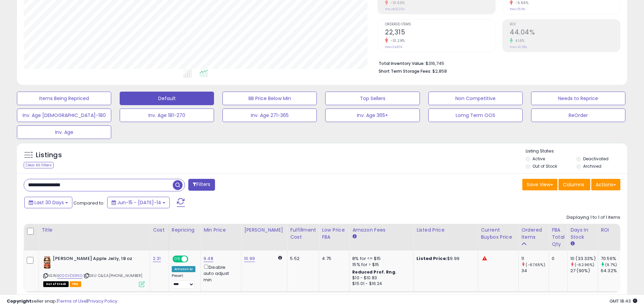 The height and width of the screenshot is (308, 644). What do you see at coordinates (402, 63) in the screenshot?
I see `b: Total Inventory Value:` at bounding box center [402, 63].